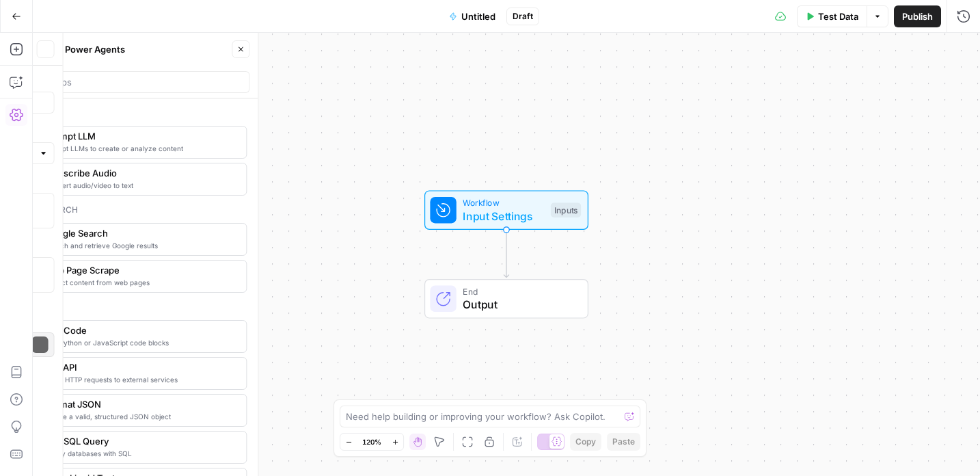 This screenshot has width=980, height=476. Describe the element at coordinates (917, 16) in the screenshot. I see `button: Publish` at that location.